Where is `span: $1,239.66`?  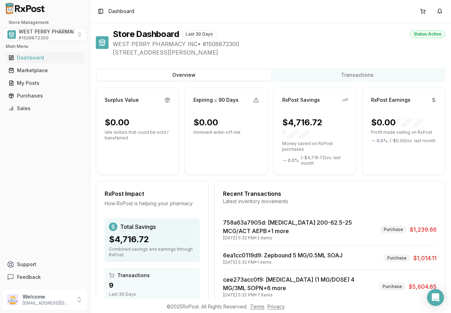 span: $1,239.66 is located at coordinates (423, 230).